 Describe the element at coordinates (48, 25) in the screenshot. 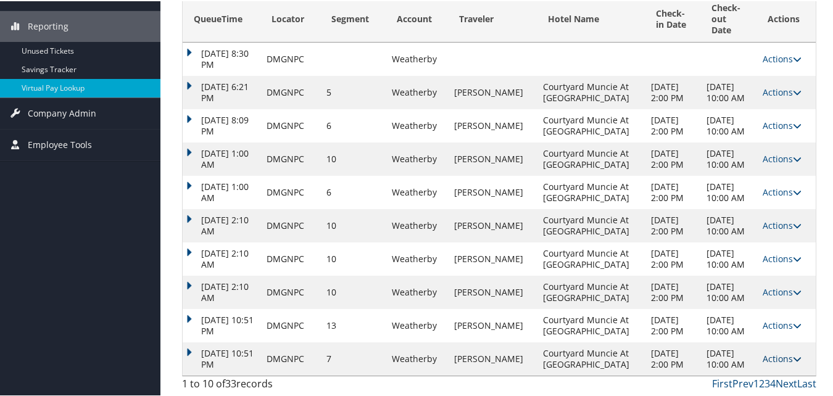

I see `span: Reporting` at that location.